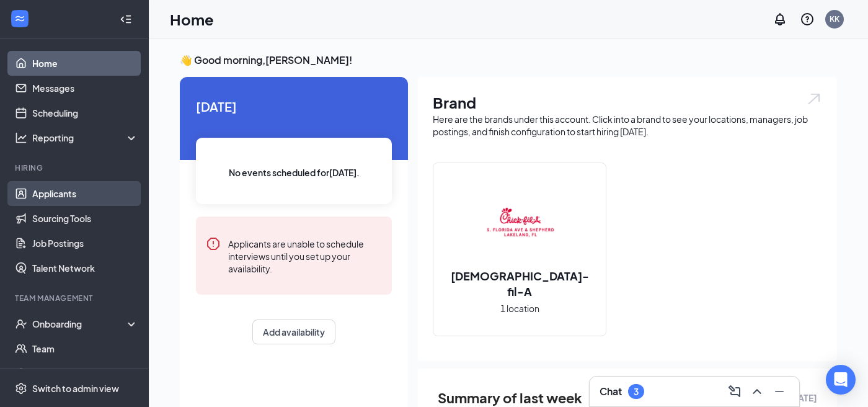 The height and width of the screenshot is (407, 868). What do you see at coordinates (85, 373) in the screenshot?
I see `a: DocumentsCrown` at bounding box center [85, 373].